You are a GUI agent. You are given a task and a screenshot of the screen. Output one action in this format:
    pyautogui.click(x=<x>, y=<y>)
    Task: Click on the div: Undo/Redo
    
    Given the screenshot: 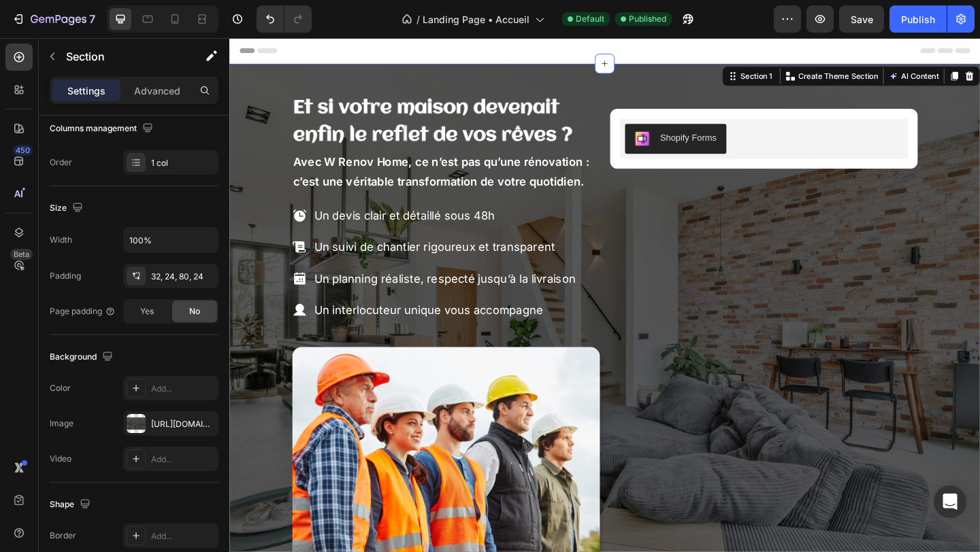 What is the action you would take?
    pyautogui.click(x=284, y=19)
    